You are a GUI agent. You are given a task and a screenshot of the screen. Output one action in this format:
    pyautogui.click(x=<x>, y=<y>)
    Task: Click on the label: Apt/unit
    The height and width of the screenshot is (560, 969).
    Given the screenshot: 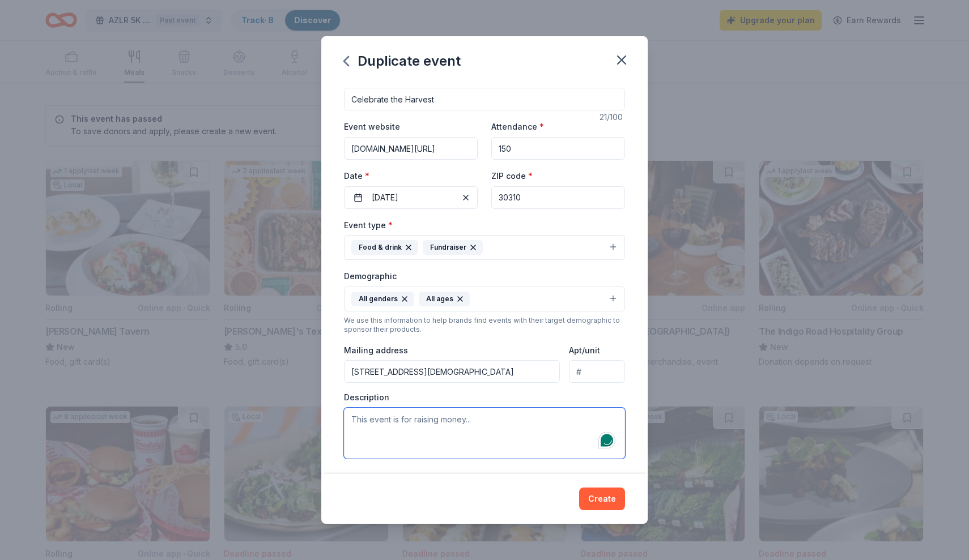 What is the action you would take?
    pyautogui.click(x=585, y=351)
    